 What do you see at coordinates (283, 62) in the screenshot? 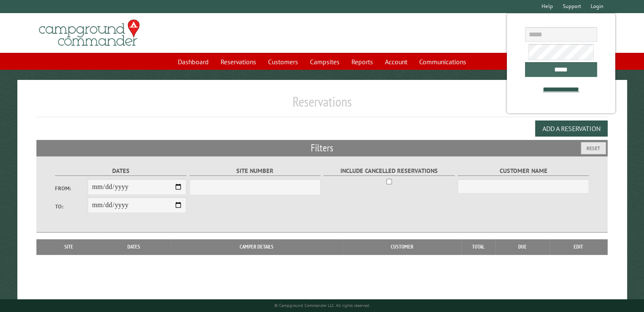
I see `a: Customers` at bounding box center [283, 62].